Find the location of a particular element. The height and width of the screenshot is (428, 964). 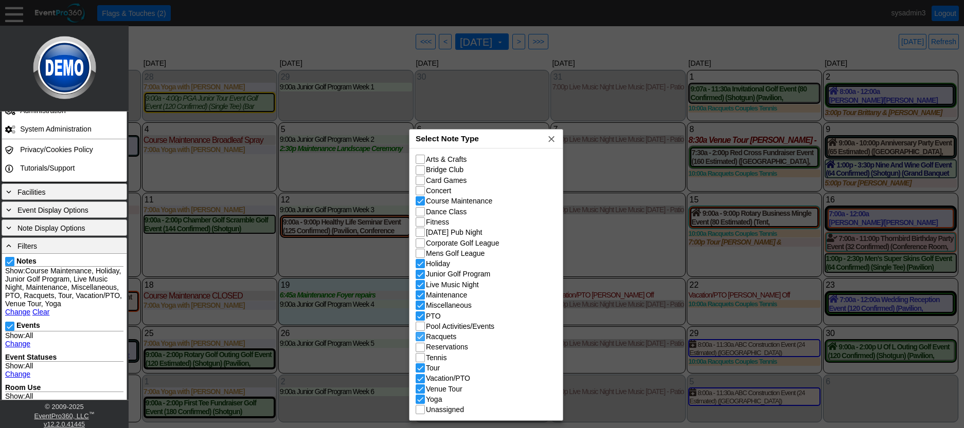

a: v12.2.0.41445 is located at coordinates (64, 425).